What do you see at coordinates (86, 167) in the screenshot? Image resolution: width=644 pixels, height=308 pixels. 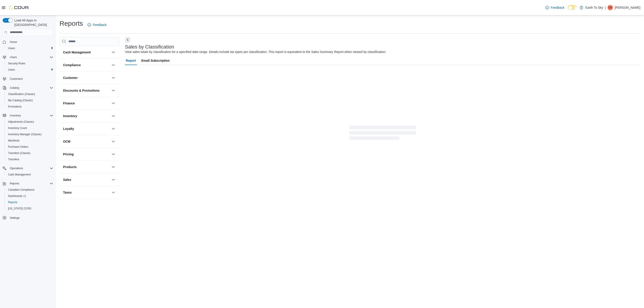 I see `button: Products` at bounding box center [86, 167].